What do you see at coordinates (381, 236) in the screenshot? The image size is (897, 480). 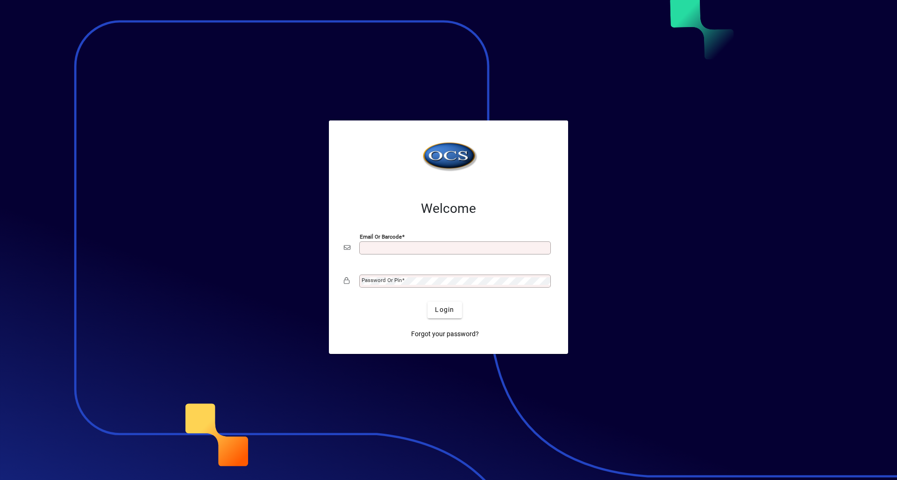 I see `mat-label: Email or Barcode` at bounding box center [381, 236].